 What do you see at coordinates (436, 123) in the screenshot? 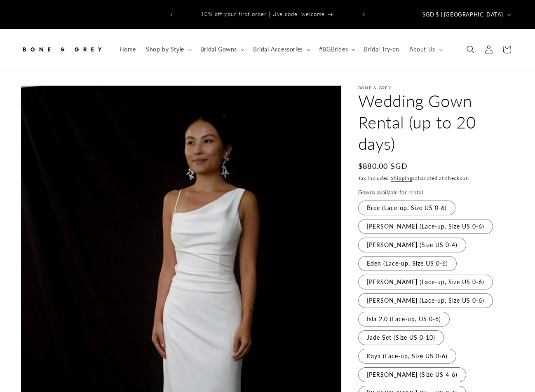
I see `h1: Wedding Gown Rental (up to 20 days)` at bounding box center [436, 123].